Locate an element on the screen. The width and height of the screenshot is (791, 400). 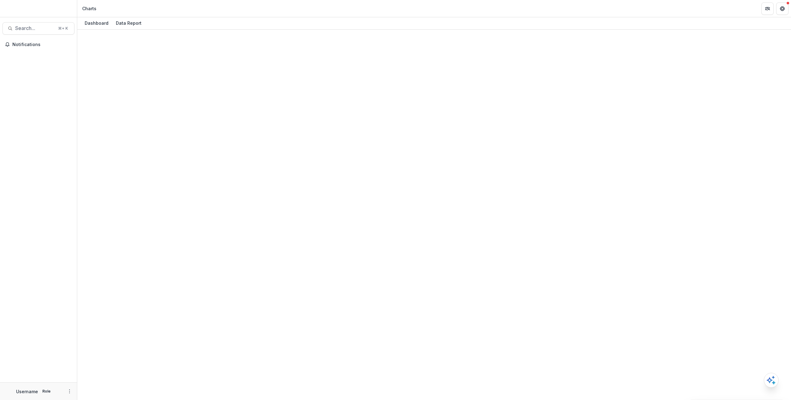
a: Dashboard is located at coordinates (96, 23).